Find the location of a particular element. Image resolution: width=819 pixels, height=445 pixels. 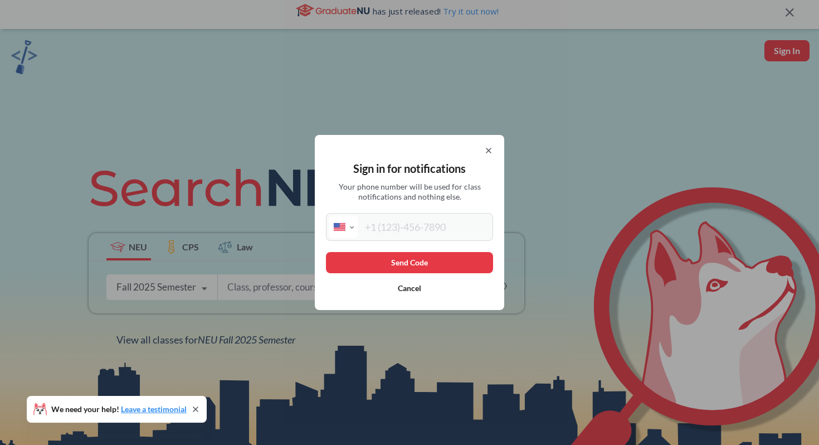

img: sandbox logo is located at coordinates (24, 57).